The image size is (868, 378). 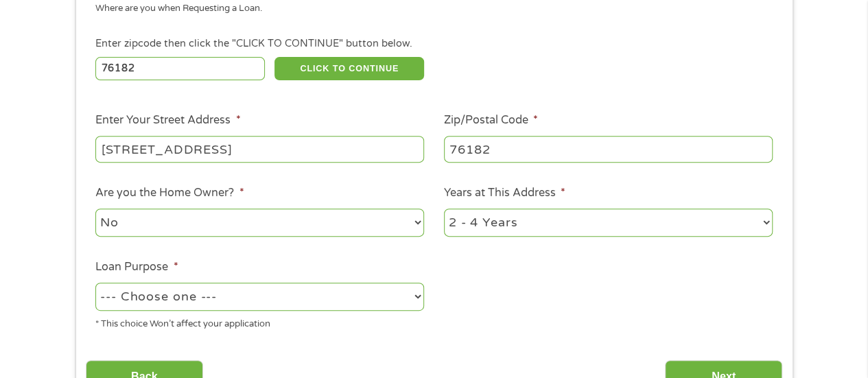 What do you see at coordinates (180, 69) in the screenshot?
I see `input: Enter Zipcode (e.g 01510)` at bounding box center [180, 69].